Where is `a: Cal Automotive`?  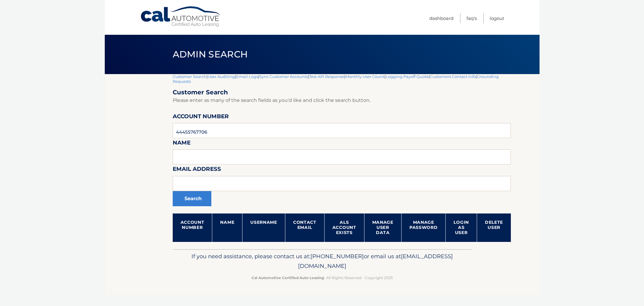
a: Cal Automotive is located at coordinates (181, 16).